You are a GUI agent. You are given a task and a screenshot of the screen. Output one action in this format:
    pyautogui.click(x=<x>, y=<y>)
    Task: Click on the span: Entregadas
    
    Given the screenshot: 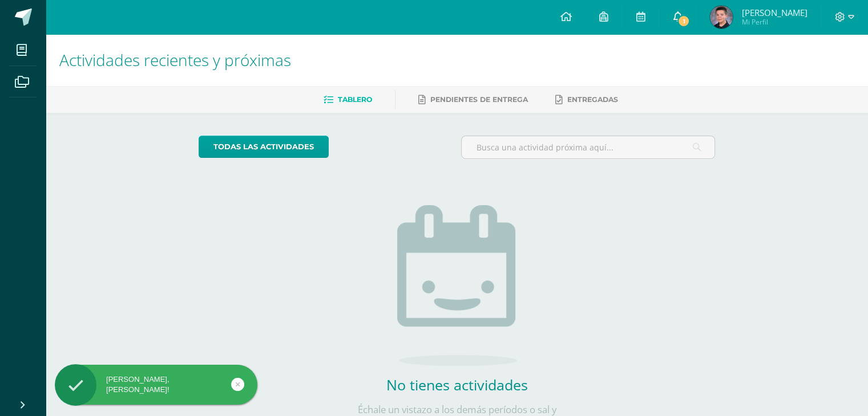 What is the action you would take?
    pyautogui.click(x=592, y=100)
    